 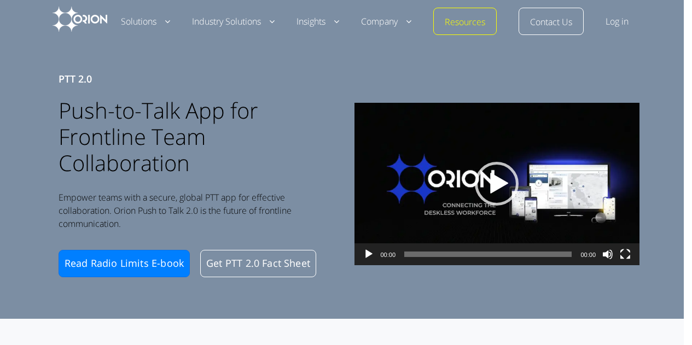 What do you see at coordinates (488, 254) in the screenshot?
I see `span: Time Slider` at bounding box center [488, 254].